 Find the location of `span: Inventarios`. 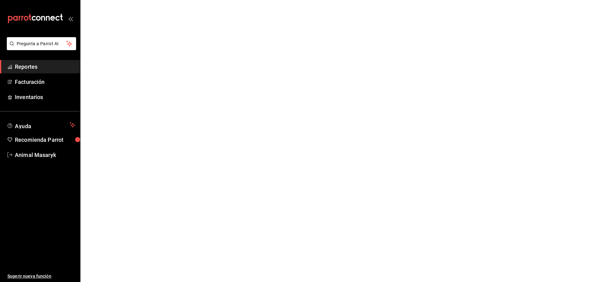

span: Inventarios is located at coordinates (45, 97).